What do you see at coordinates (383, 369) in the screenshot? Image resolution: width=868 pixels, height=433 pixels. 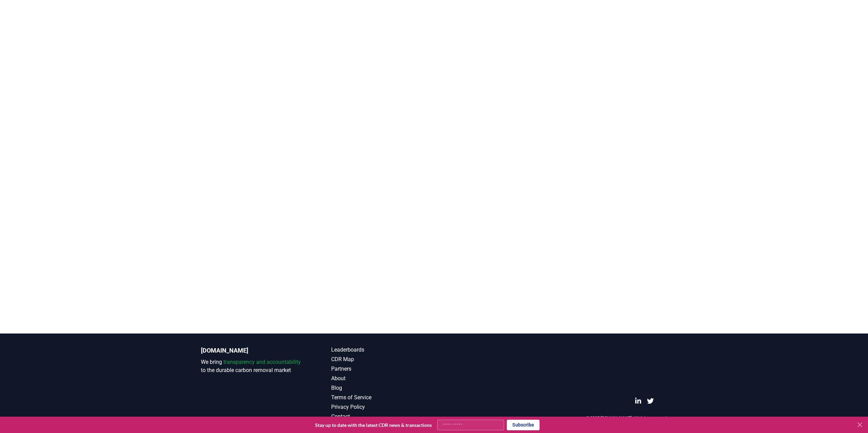 I see `a: Partners` at bounding box center [383, 369].